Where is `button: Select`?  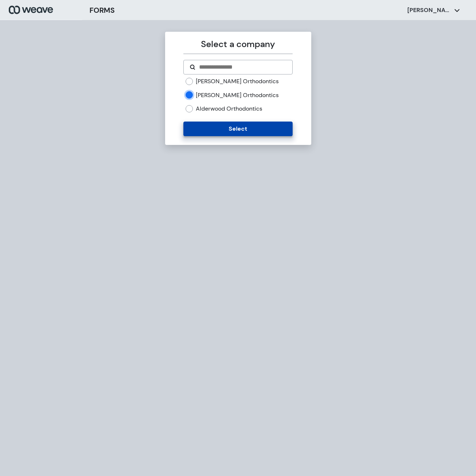 button: Select is located at coordinates (238, 129).